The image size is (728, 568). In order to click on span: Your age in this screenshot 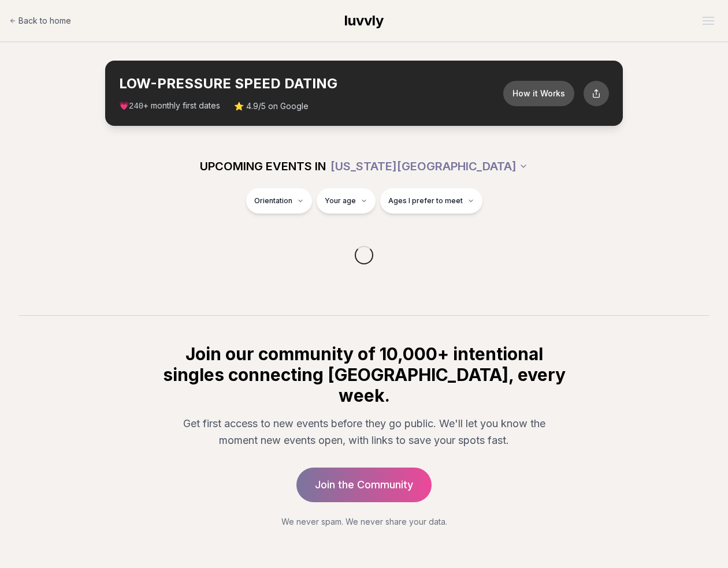, I will do `click(341, 201)`.